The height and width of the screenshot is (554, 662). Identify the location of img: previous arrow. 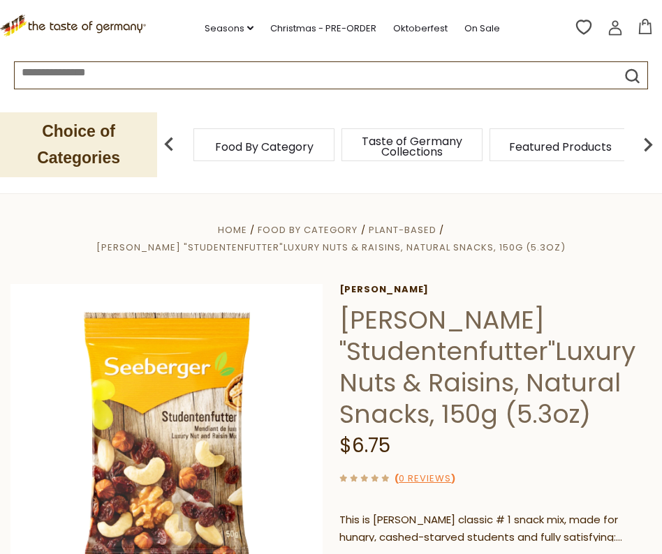
(169, 145).